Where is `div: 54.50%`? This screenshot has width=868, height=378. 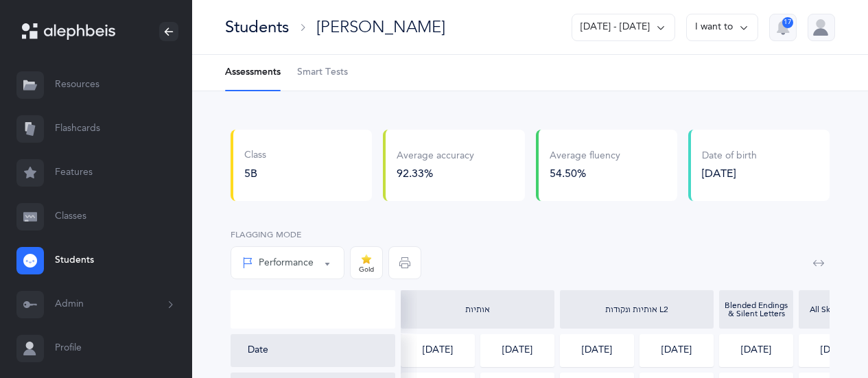
div: 54.50% is located at coordinates (585, 173).